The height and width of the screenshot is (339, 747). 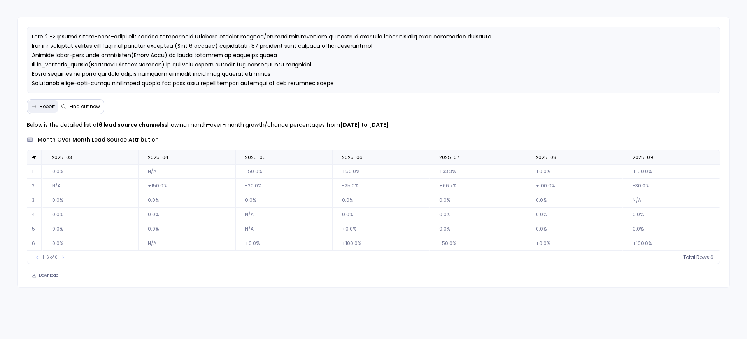 What do you see at coordinates (85, 107) in the screenshot?
I see `span: Find out how` at bounding box center [85, 107].